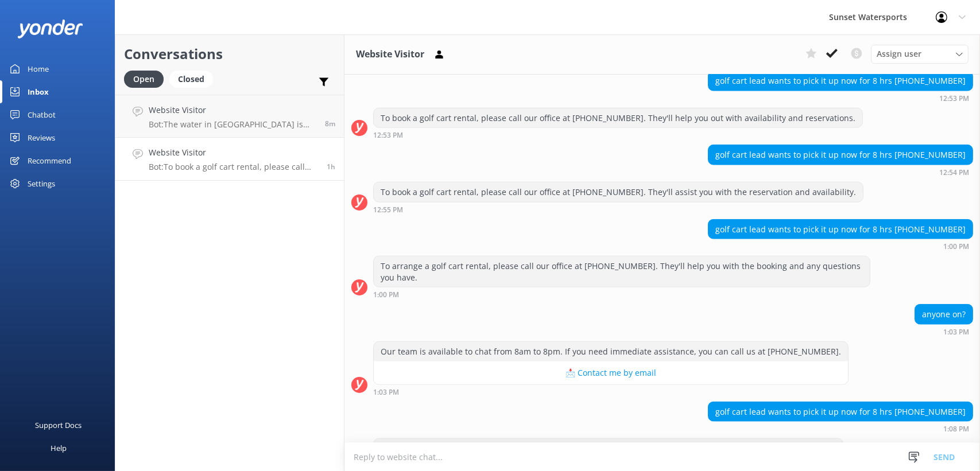  What do you see at coordinates (191, 79) in the screenshot?
I see `div: Closed` at bounding box center [191, 79].